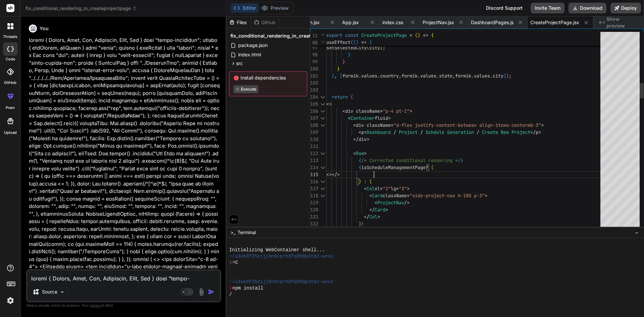  Describe the element at coordinates (62, 292) in the screenshot. I see `img: Pick Models` at that location.